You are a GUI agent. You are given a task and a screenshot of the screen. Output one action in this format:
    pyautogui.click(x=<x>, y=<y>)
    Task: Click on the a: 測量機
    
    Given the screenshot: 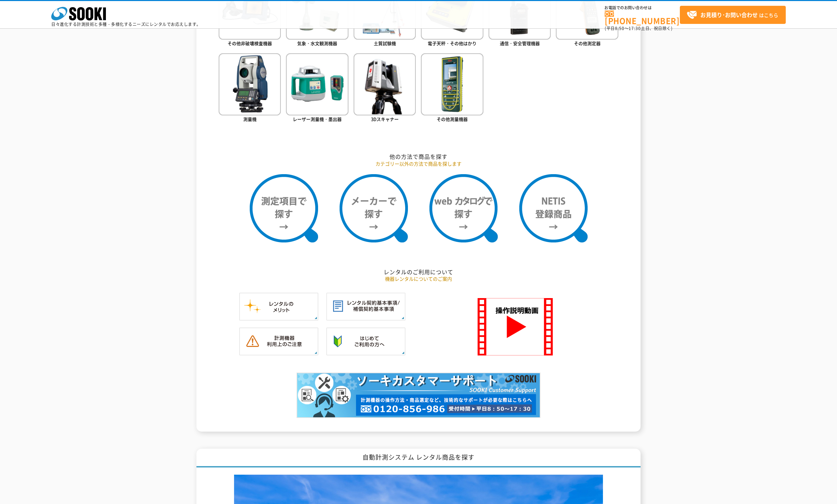 What is the action you would take?
    pyautogui.click(x=250, y=88)
    